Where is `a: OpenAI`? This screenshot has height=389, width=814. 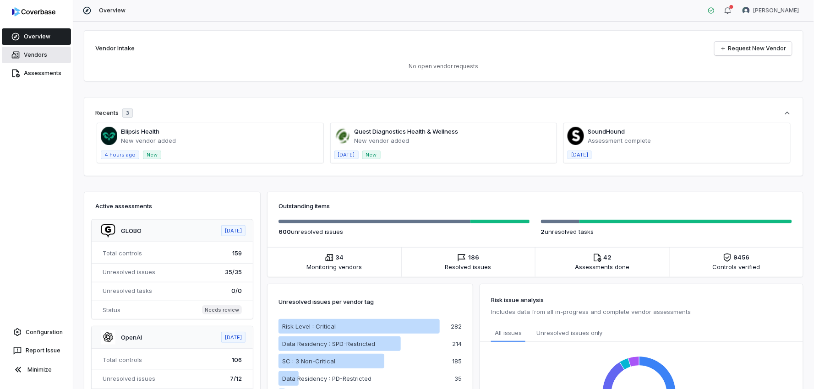
a: OpenAI is located at coordinates (131, 338).